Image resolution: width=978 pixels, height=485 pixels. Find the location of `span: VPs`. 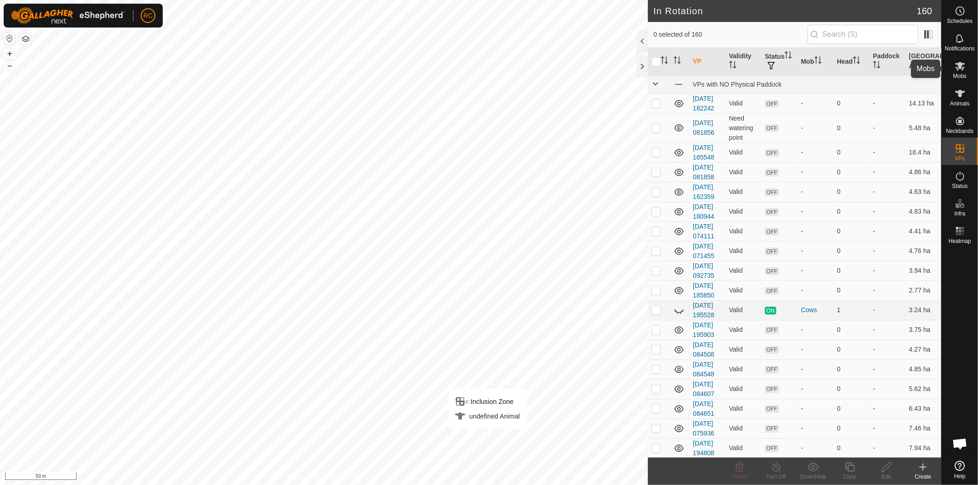

span: VPs is located at coordinates (960, 159).